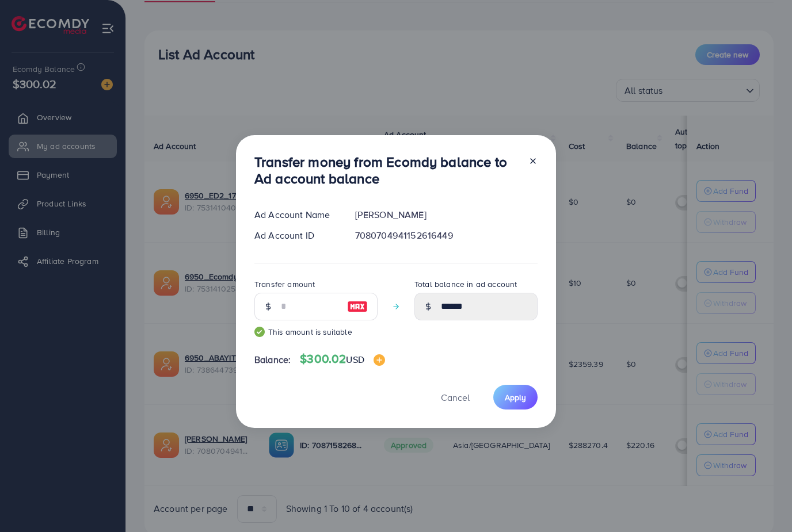 Image resolution: width=792 pixels, height=532 pixels. Describe the element at coordinates (387, 170) in the screenshot. I see `h3: Transfer money from Ecomdy balance to Ad account balance` at that location.